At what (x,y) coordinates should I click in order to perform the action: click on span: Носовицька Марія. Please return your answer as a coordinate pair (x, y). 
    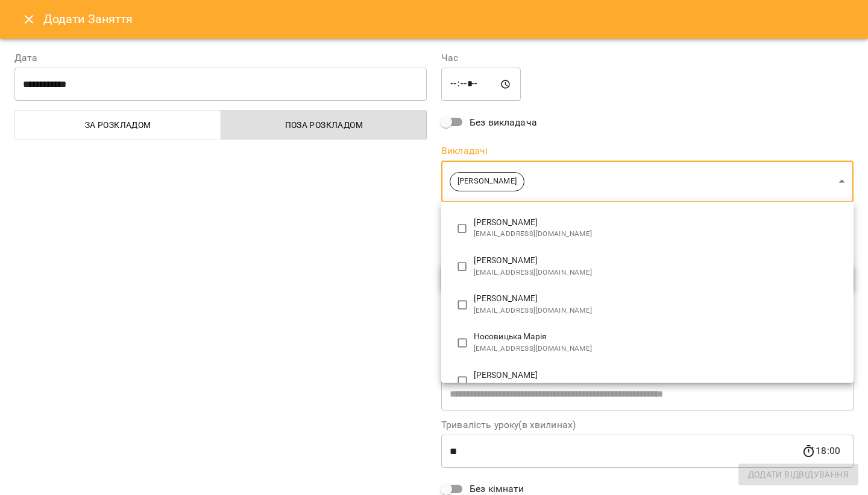
    Looking at the image, I should click on (659, 337).